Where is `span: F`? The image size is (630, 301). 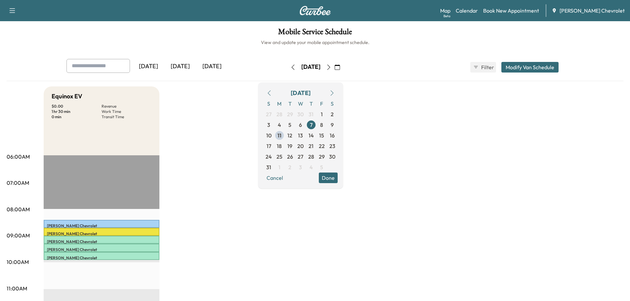
span: F is located at coordinates (322, 103).